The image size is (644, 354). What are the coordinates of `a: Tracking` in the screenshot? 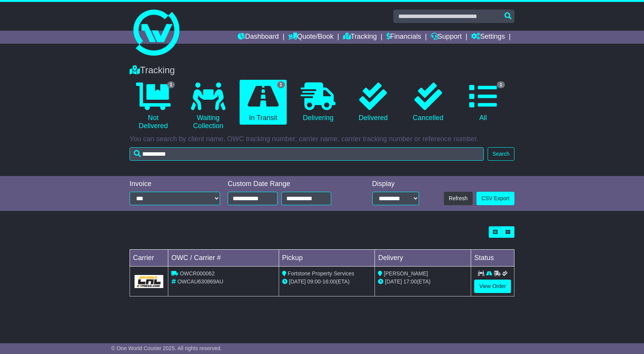 It's located at (360, 37).